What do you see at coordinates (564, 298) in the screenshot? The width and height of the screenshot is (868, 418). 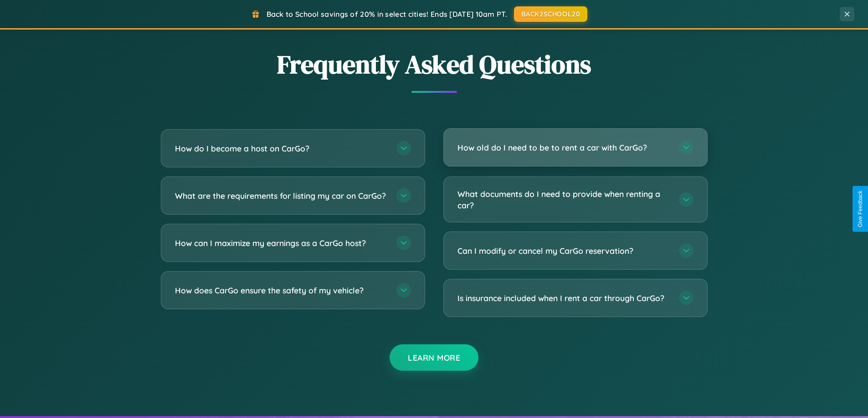 I see `h3: Is insurance included when I rent a car through CarGo?` at bounding box center [564, 298].